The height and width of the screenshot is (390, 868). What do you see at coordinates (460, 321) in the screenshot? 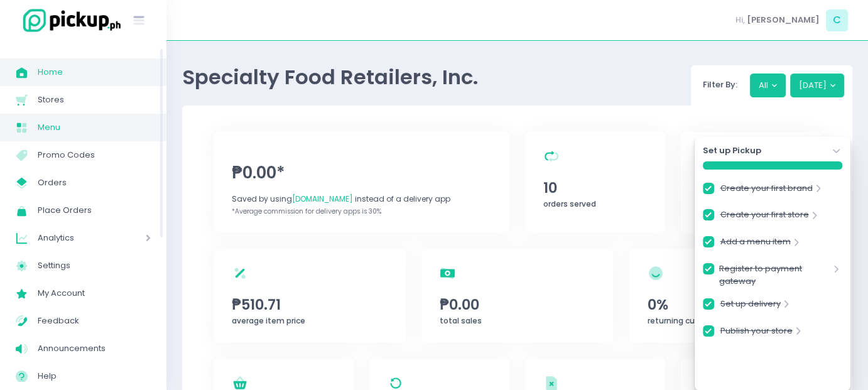
I see `span: total sales` at bounding box center [460, 321].